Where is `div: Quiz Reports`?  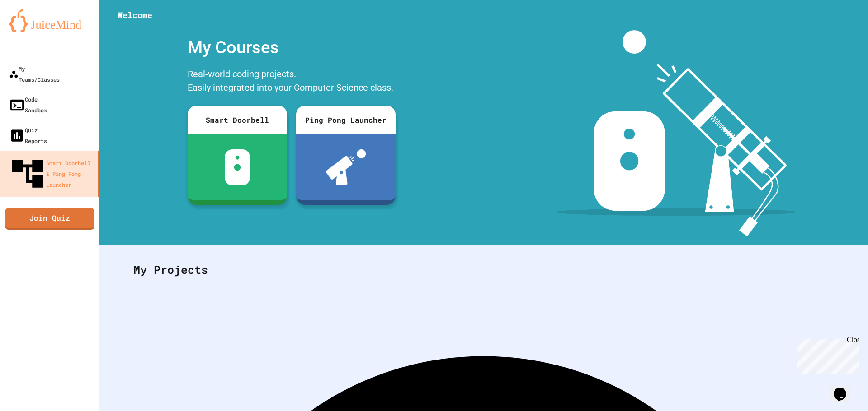
div: Quiz Reports is located at coordinates (28, 135).